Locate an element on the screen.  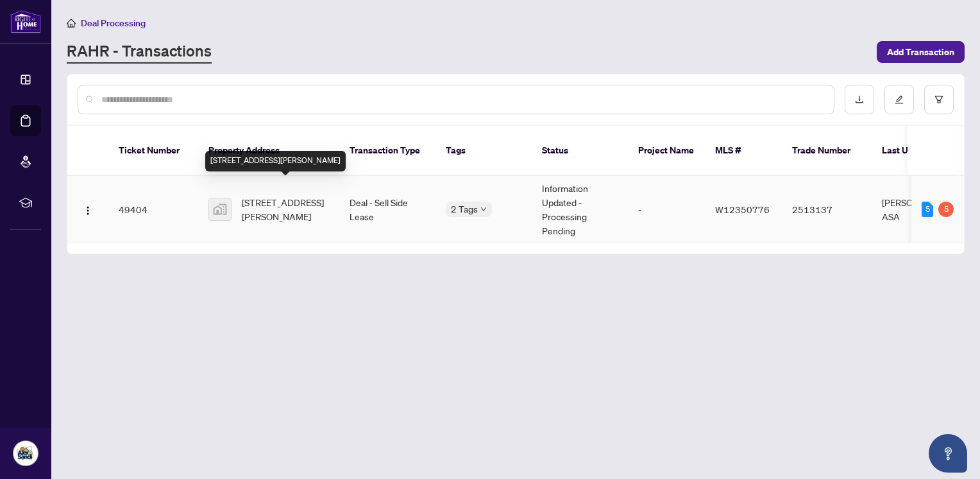
button: edit is located at coordinates (900, 100).